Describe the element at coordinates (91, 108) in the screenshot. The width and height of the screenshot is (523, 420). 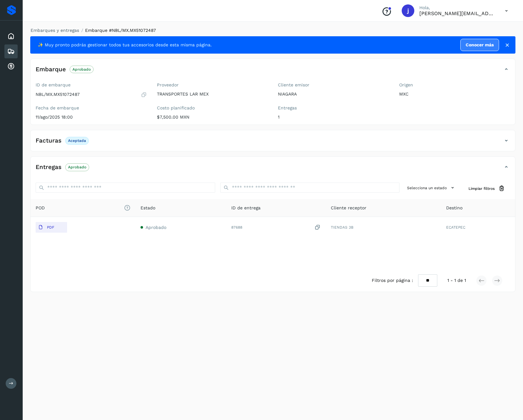
I see `label: Fecha de embarque` at that location.